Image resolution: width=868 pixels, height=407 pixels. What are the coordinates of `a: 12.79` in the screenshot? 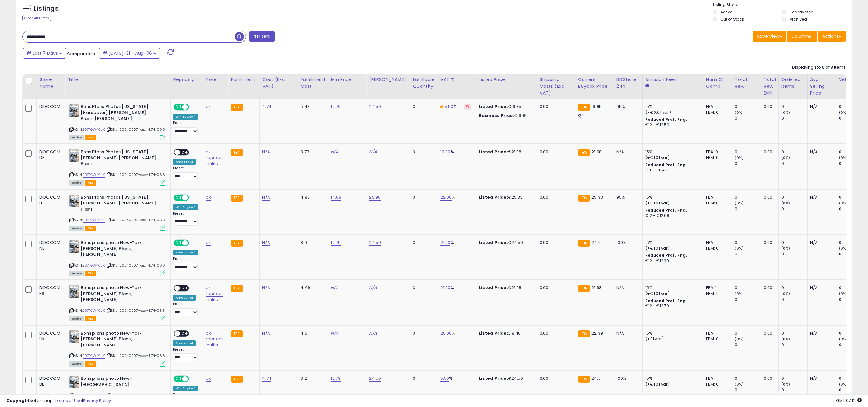 It's located at (336, 378).